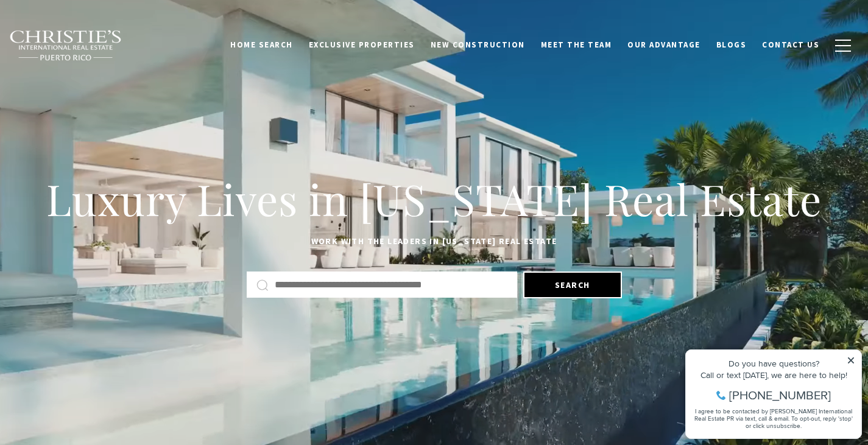 This screenshot has height=445, width=868. I want to click on a: Contact Us, so click(791, 45).